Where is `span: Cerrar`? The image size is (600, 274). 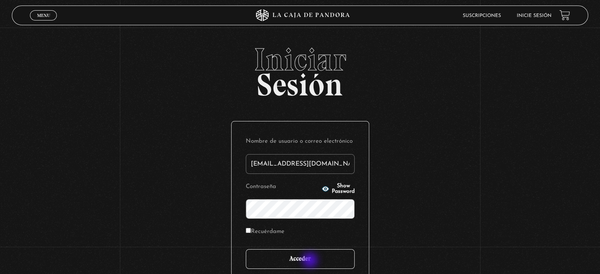 span: Cerrar is located at coordinates (43, 22).